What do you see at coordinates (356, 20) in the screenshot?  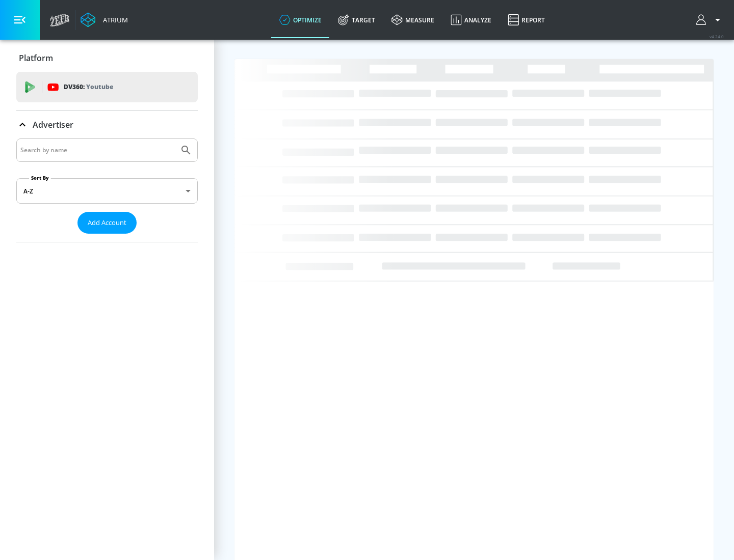 I see `a: Target` at bounding box center [356, 20].